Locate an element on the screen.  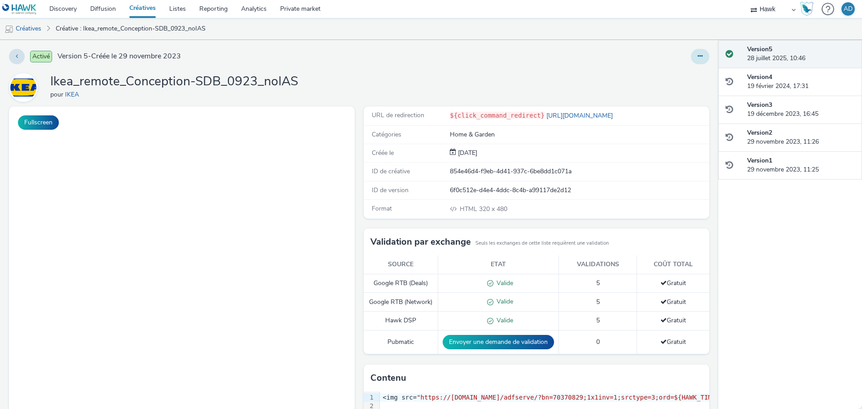
th: Validations is located at coordinates (598, 264).